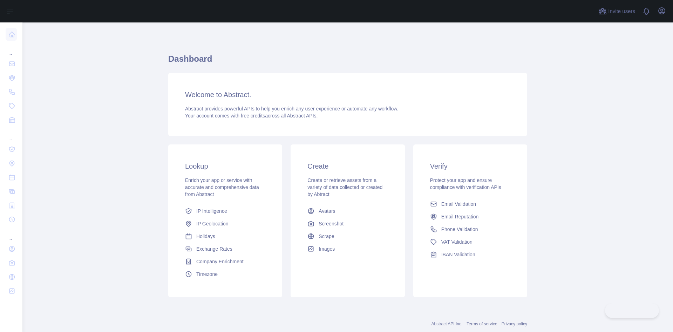  What do you see at coordinates (326, 236) in the screenshot?
I see `span: Scrape` at bounding box center [326, 236].